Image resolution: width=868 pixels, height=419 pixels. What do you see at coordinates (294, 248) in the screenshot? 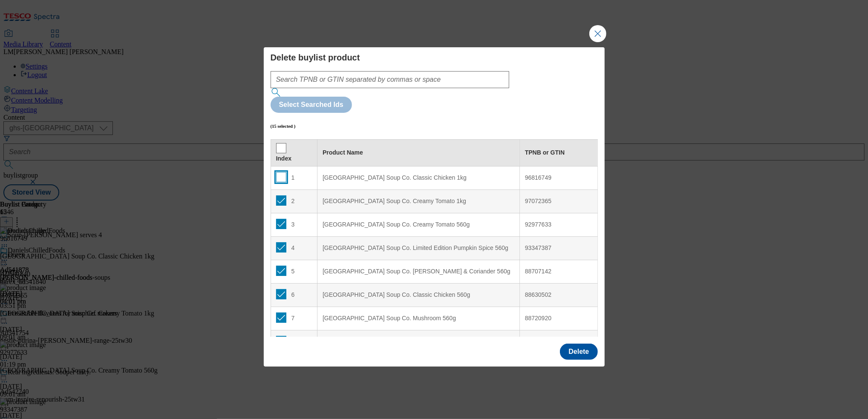
I see `div: 4` at bounding box center [294, 248].